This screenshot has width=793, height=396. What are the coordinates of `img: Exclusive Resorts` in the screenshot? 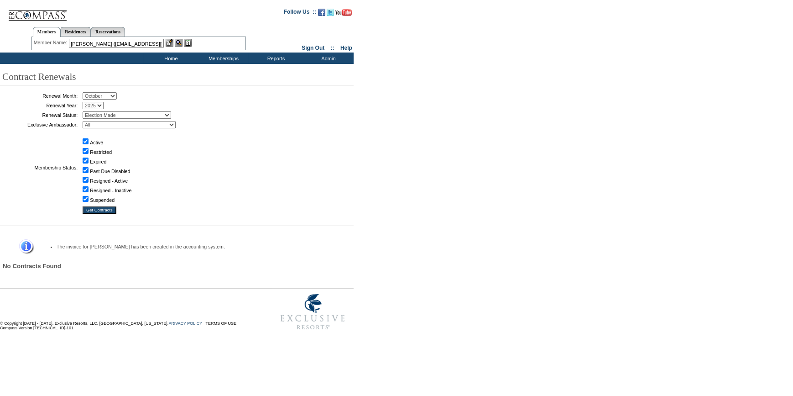 It's located at (313, 312).